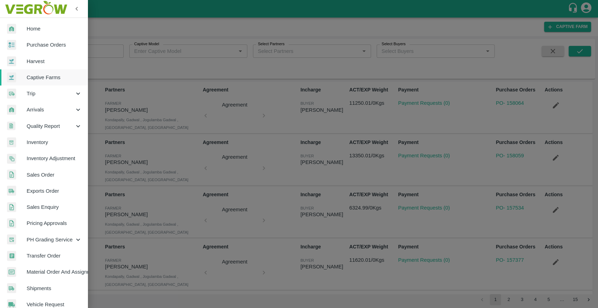 The image size is (598, 308). What do you see at coordinates (12, 239) in the screenshot?
I see `img: whTracker` at bounding box center [12, 239].